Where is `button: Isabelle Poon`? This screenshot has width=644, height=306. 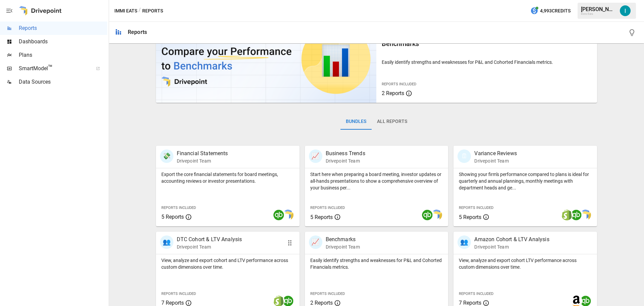
button: Isabelle Poon is located at coordinates (626, 11).